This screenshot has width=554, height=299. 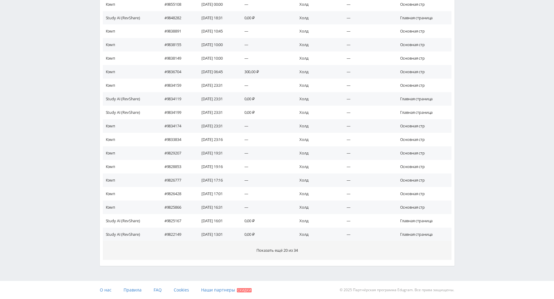 I want to click on td: #9822149, so click(x=177, y=234).